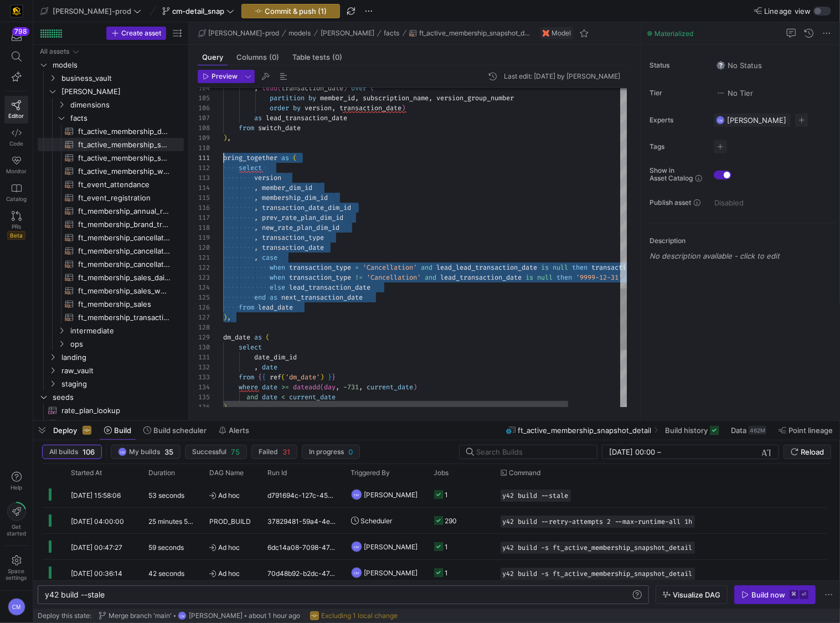 The width and height of the screenshot is (840, 623). What do you see at coordinates (16, 529) in the screenshot?
I see `span: Get started` at bounding box center [16, 529].